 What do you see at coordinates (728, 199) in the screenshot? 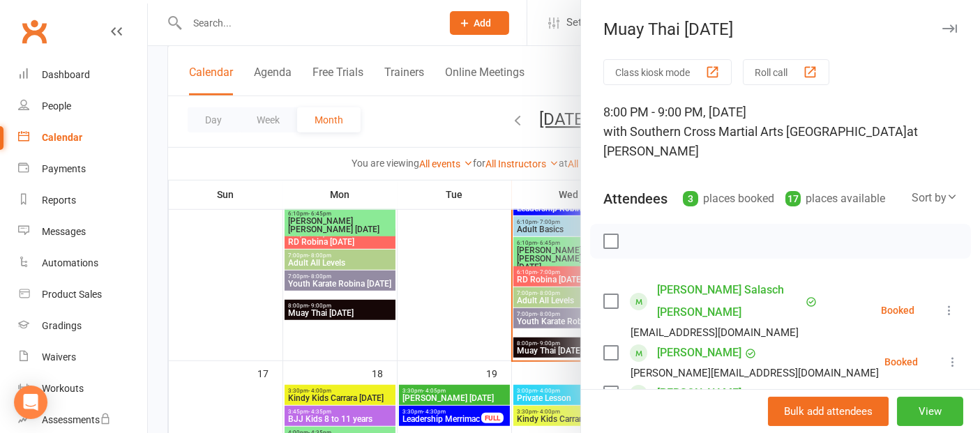
I see `div: places booked` at bounding box center [728, 199].